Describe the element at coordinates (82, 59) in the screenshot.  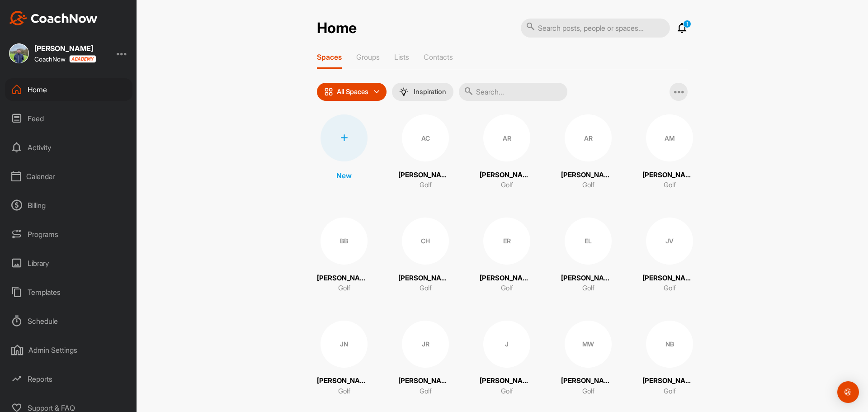
I see `img: CoachNow acadmey` at that location.